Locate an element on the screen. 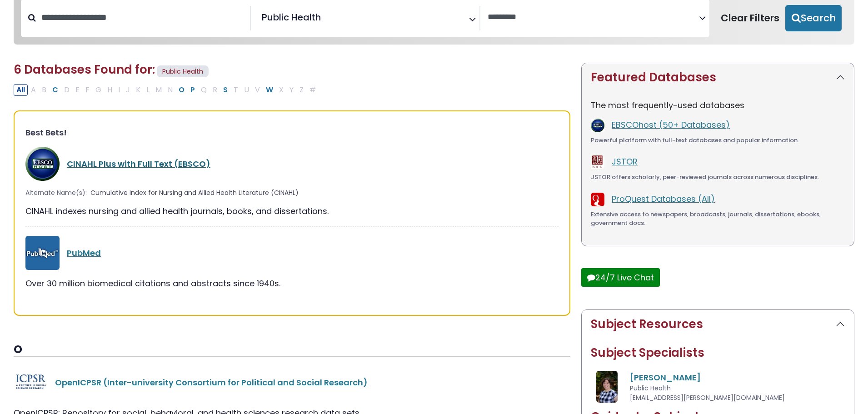 The height and width of the screenshot is (414, 868). a: JSTOR is located at coordinates (624, 161).